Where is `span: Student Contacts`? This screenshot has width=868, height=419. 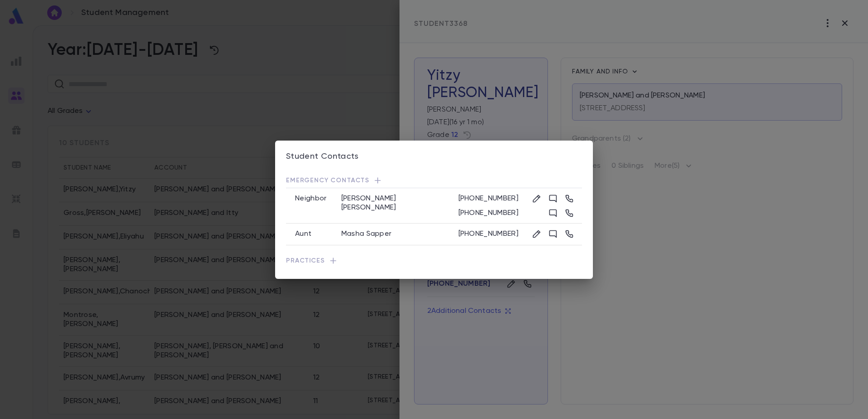
span: Student Contacts is located at coordinates (322, 156).